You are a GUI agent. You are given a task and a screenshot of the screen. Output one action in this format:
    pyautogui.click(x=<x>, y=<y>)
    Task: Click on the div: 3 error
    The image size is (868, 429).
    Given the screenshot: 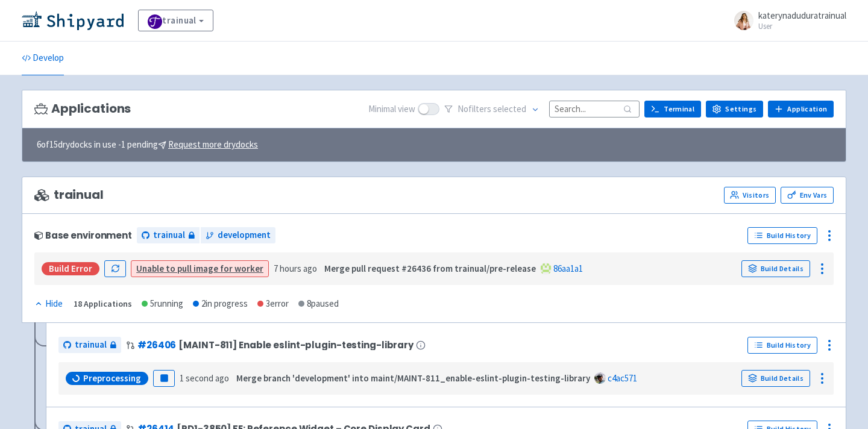 What is the action you would take?
    pyautogui.click(x=273, y=304)
    